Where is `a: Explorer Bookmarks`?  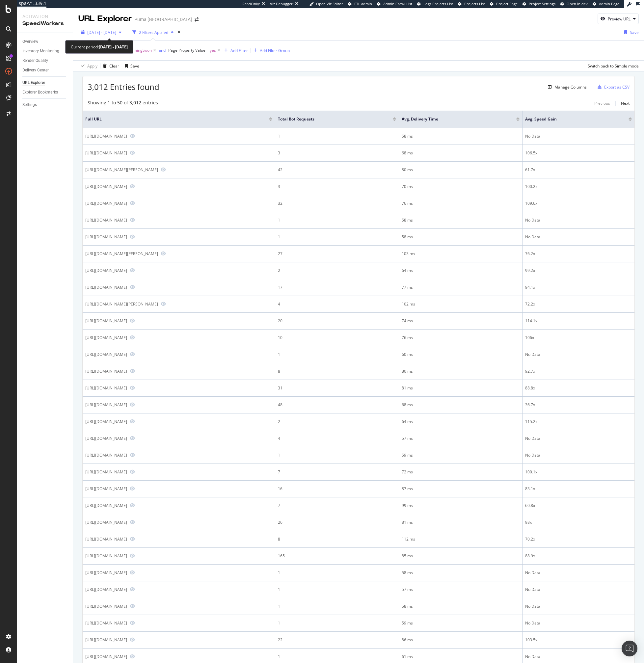 a: Explorer Bookmarks is located at coordinates (45, 92).